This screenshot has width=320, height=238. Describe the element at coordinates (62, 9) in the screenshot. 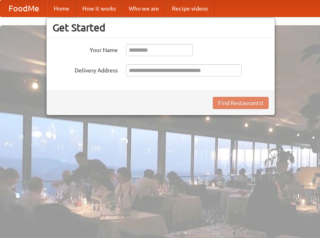

I see `a: Home` at that location.